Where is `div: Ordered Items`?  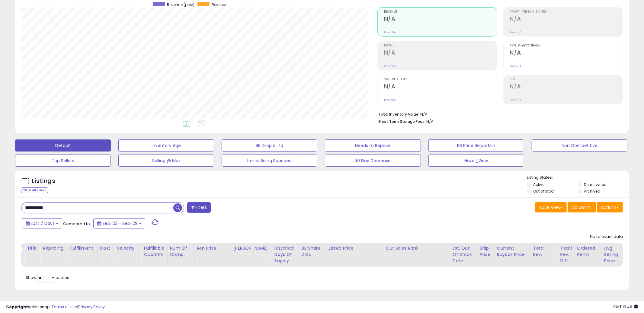
div: Ordered Items is located at coordinates (588, 251).